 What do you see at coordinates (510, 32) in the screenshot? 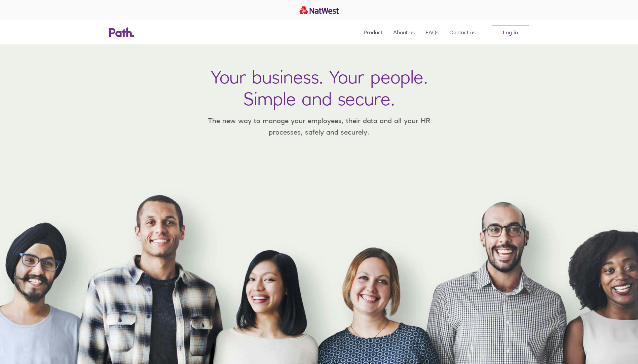
I see `a: Log in` at bounding box center [510, 32].